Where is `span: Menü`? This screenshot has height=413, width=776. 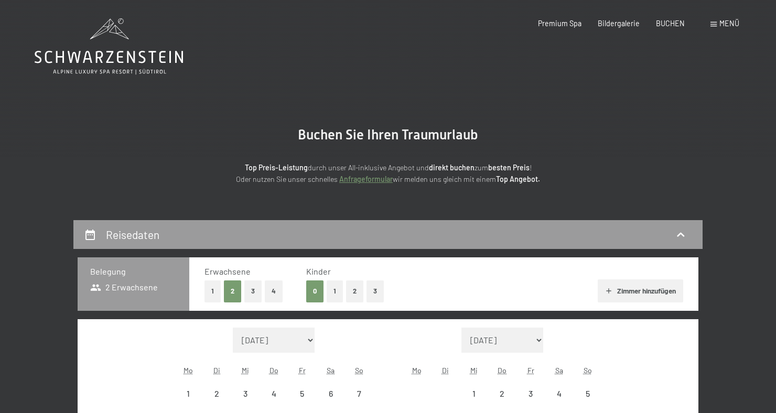 span: Menü is located at coordinates (729, 23).